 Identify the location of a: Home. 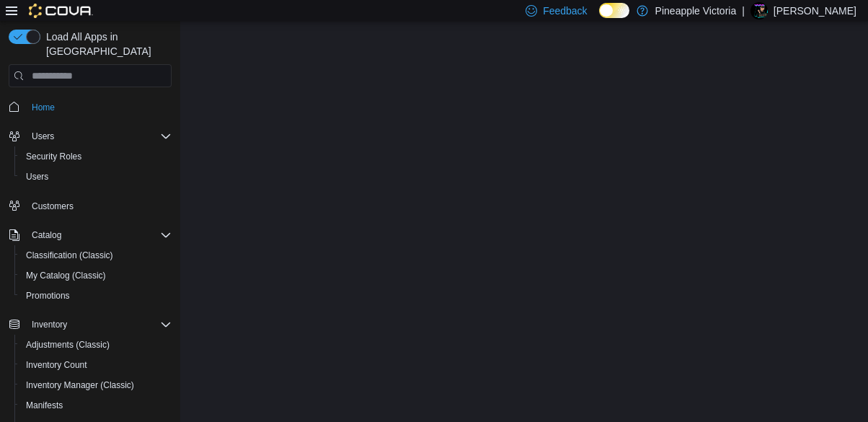
(43, 108).